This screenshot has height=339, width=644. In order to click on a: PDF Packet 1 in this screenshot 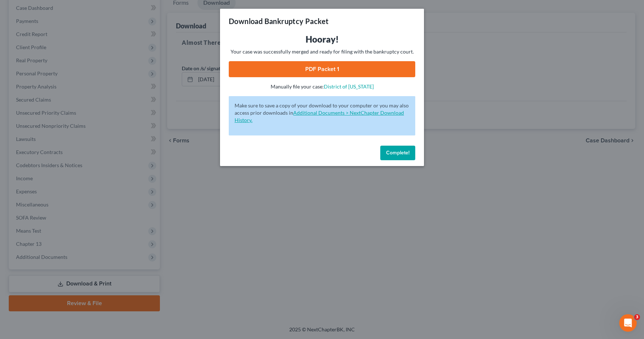, I will do `click(322, 69)`.